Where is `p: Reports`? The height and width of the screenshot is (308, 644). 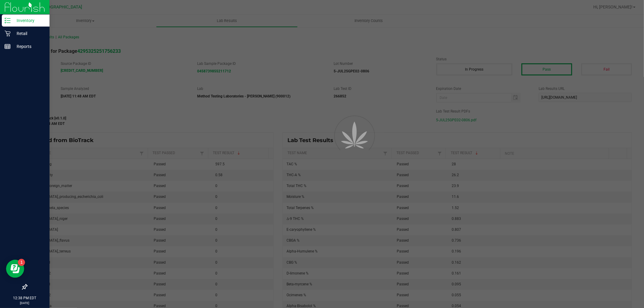
p: Reports is located at coordinates (29, 46).